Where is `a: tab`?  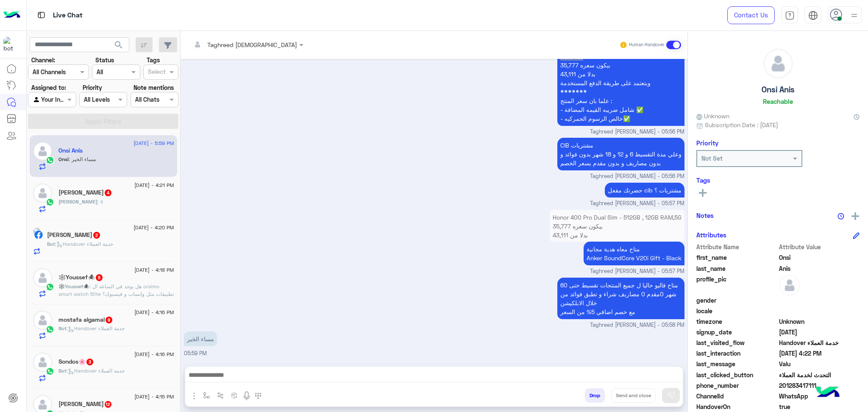 a: tab is located at coordinates (789, 15).